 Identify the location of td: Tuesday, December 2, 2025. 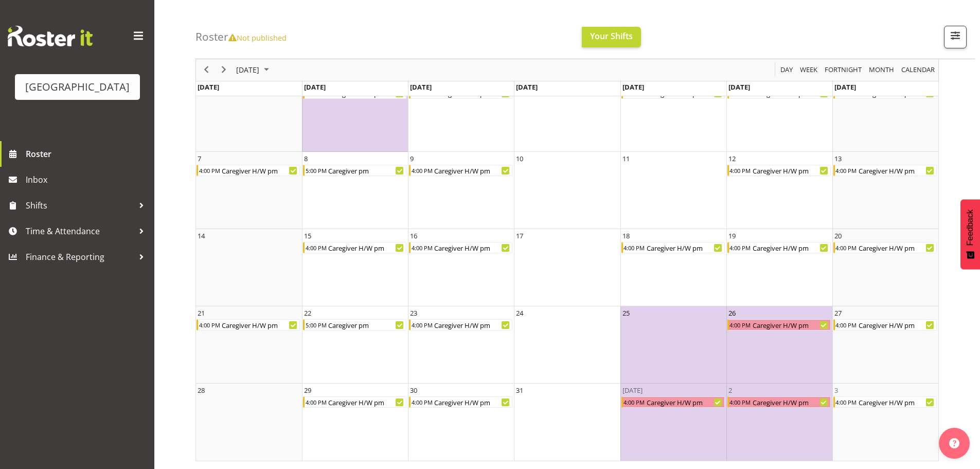
(461, 113).